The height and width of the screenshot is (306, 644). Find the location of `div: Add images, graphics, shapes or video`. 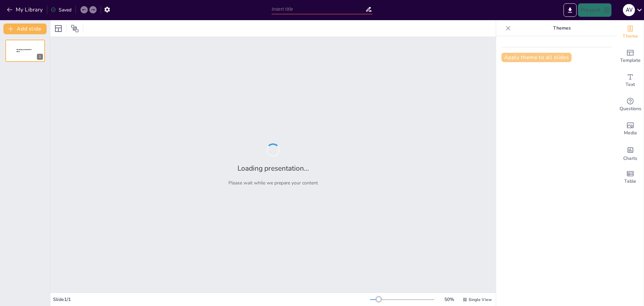

div: Add images, graphics, shapes or video is located at coordinates (630, 129).